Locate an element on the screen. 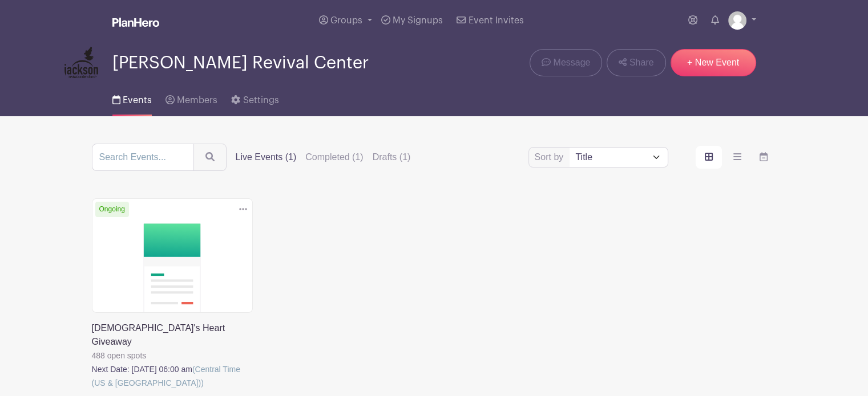  img: JRC%20Vertical%20Logo.png is located at coordinates (81, 62).